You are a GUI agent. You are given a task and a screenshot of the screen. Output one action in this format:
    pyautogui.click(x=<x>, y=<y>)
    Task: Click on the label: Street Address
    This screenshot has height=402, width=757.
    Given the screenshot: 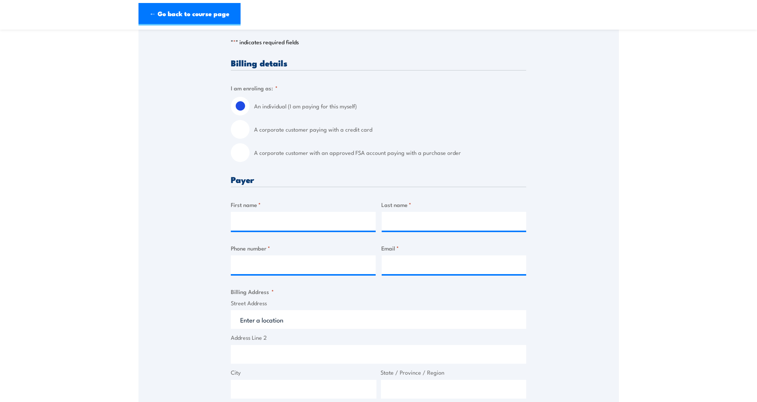 What is the action you would take?
    pyautogui.click(x=378, y=303)
    